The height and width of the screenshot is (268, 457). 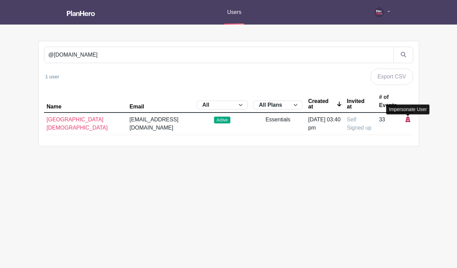 What do you see at coordinates (52, 77) in the screenshot?
I see `small: 1 user` at bounding box center [52, 77].